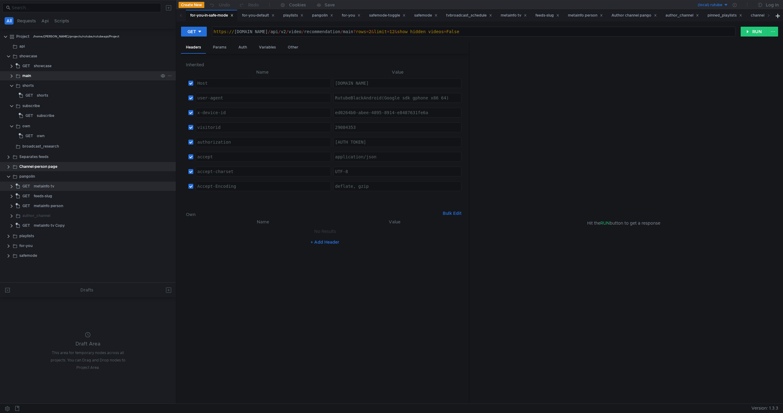 This screenshot has width=783, height=413. What do you see at coordinates (754, 32) in the screenshot?
I see `button: RUN` at bounding box center [754, 32].